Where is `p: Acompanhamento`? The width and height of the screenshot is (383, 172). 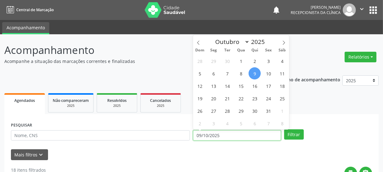 p: Acompanhamento is located at coordinates (135, 50).